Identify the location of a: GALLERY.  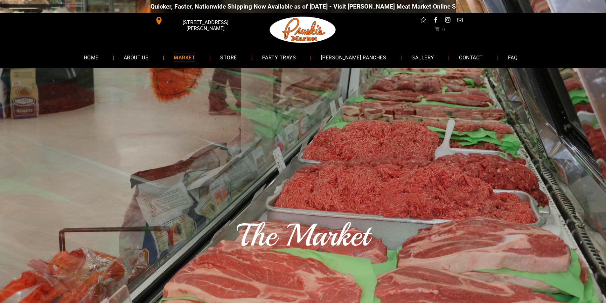
(422, 57).